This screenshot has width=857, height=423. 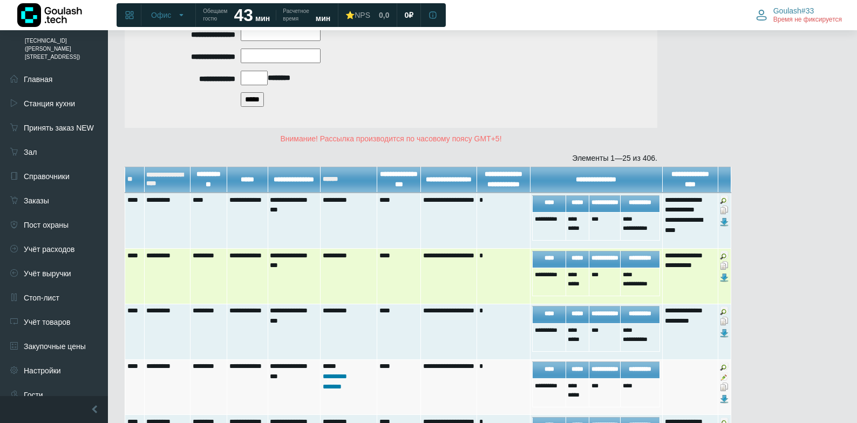 What do you see at coordinates (168, 15) in the screenshot?
I see `button: Офис` at bounding box center [168, 15].